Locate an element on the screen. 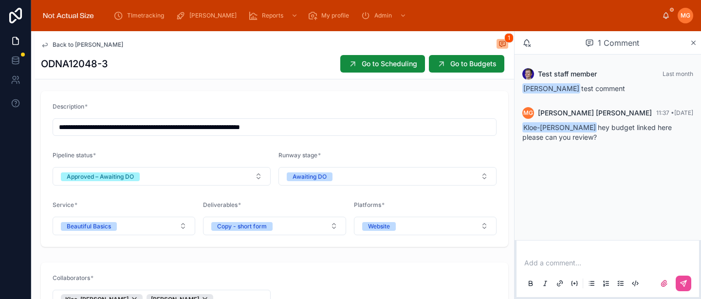  span: Go to Scheduling is located at coordinates (389, 64).